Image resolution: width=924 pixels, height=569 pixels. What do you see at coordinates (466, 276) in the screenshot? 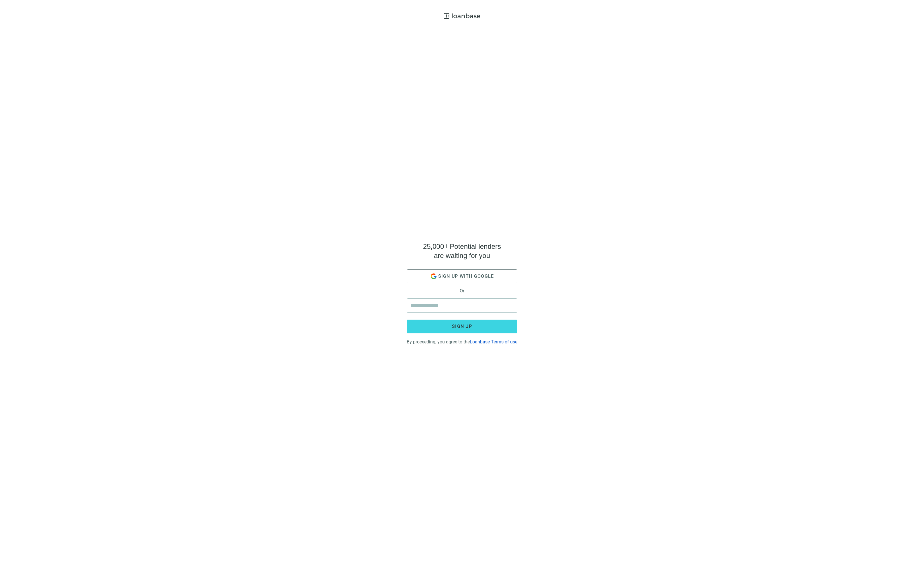
I see `span: Sign up with google` at bounding box center [466, 276].